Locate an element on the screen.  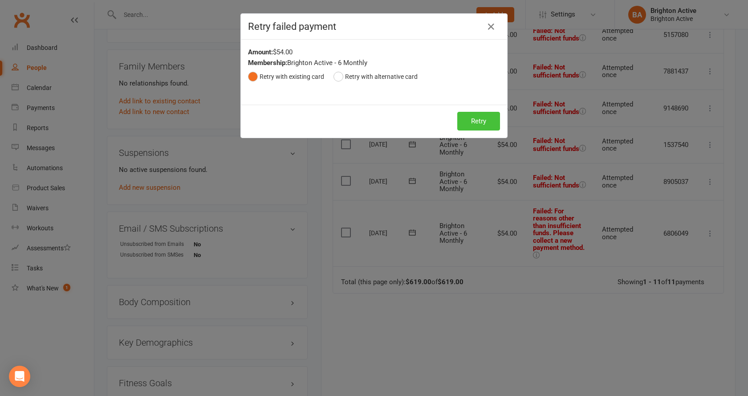
button: Retry is located at coordinates (479, 121).